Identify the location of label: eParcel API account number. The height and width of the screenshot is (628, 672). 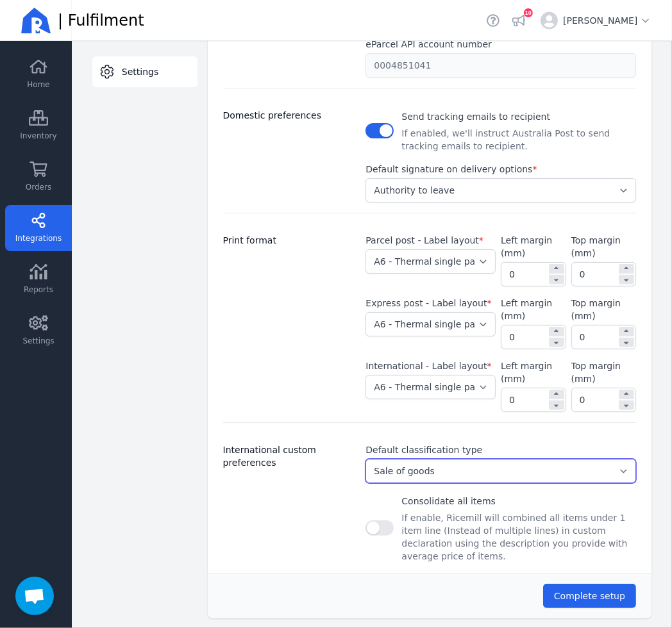
(428, 44).